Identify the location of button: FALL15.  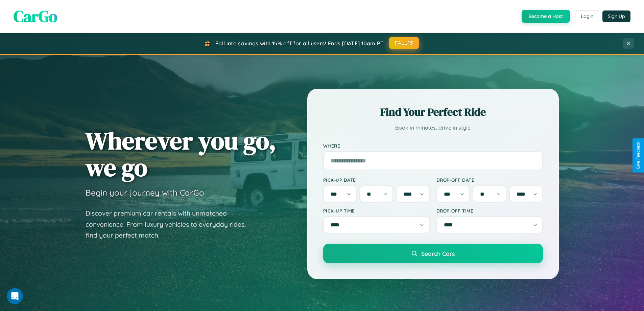
(404, 43).